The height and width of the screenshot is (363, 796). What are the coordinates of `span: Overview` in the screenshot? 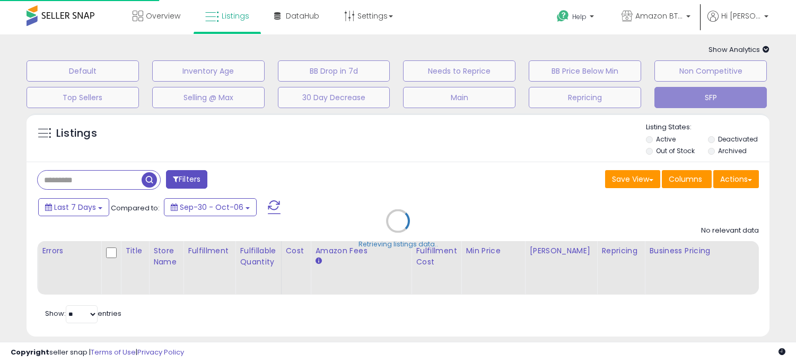 It's located at (163, 16).